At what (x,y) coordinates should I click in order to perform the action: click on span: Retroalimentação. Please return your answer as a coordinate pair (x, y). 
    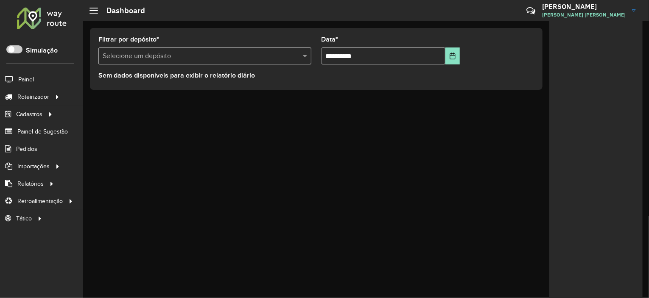
    Looking at the image, I should click on (40, 201).